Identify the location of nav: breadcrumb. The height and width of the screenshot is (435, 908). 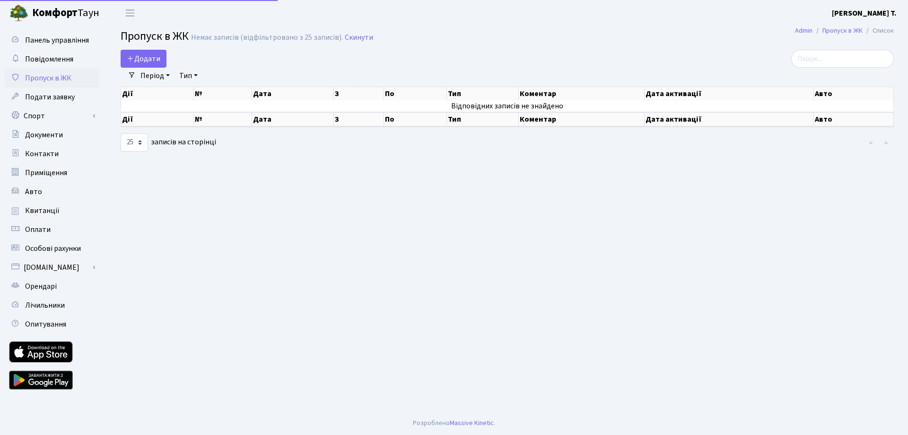
(844, 31).